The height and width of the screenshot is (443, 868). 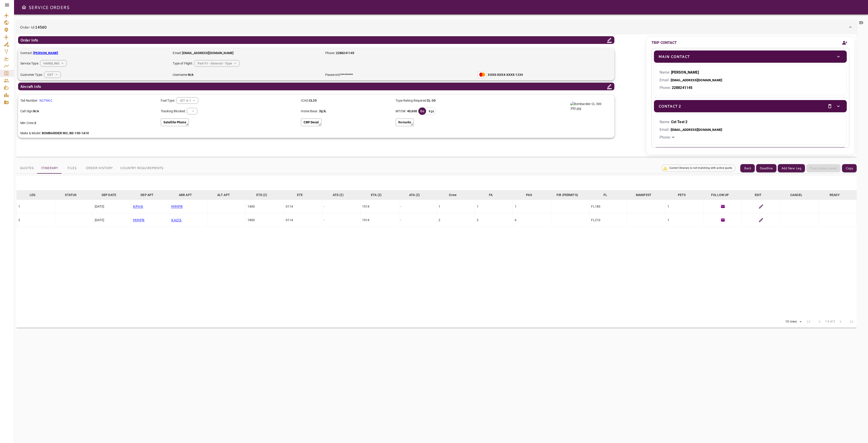 What do you see at coordinates (379, 195) in the screenshot?
I see `span: ETA (Z)` at bounding box center [379, 195].